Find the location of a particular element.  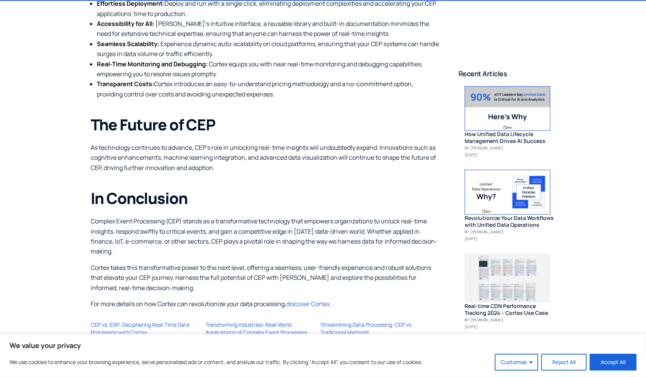

li: Experience dynamic auto-scalability on cloud platforms, ensuring that your CEP systems can handle... is located at coordinates (268, 49).